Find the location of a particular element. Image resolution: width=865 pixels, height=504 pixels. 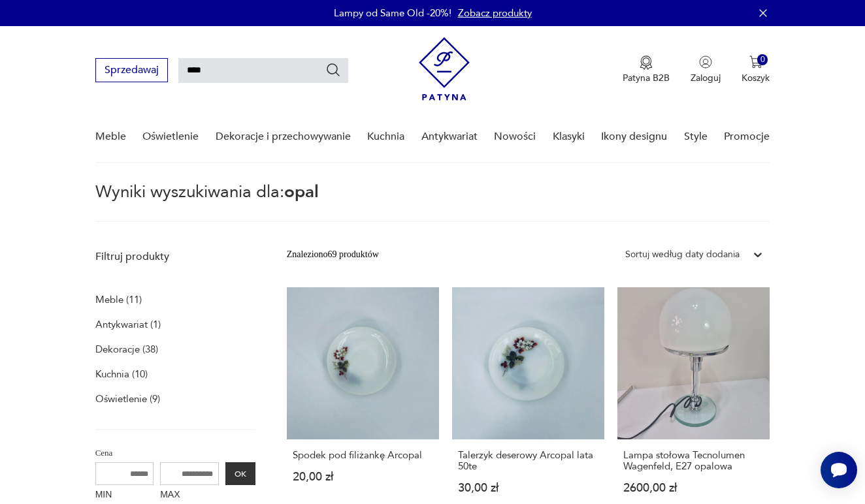

p: Zaloguj is located at coordinates (705, 78).